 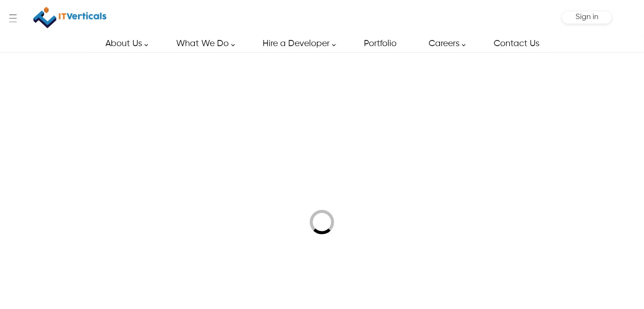 What do you see at coordinates (70, 18) in the screenshot?
I see `a: IT Verticals Inc` at bounding box center [70, 18].